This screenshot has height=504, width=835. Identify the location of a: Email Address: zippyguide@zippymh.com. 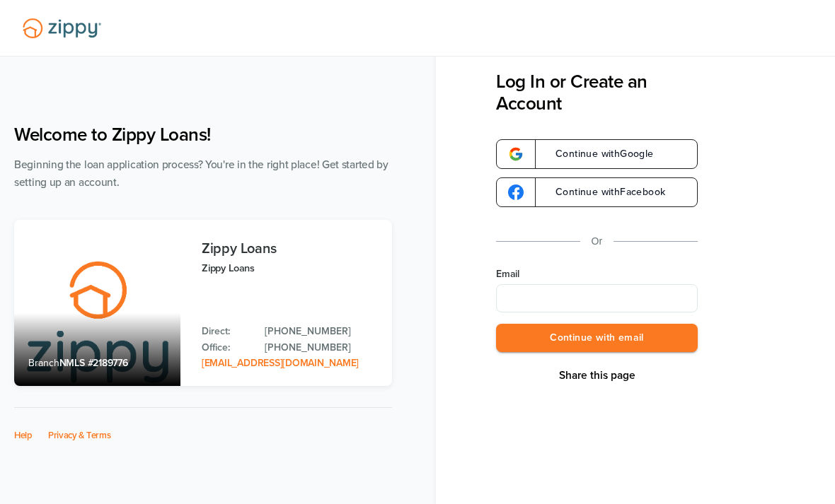
(280, 363).